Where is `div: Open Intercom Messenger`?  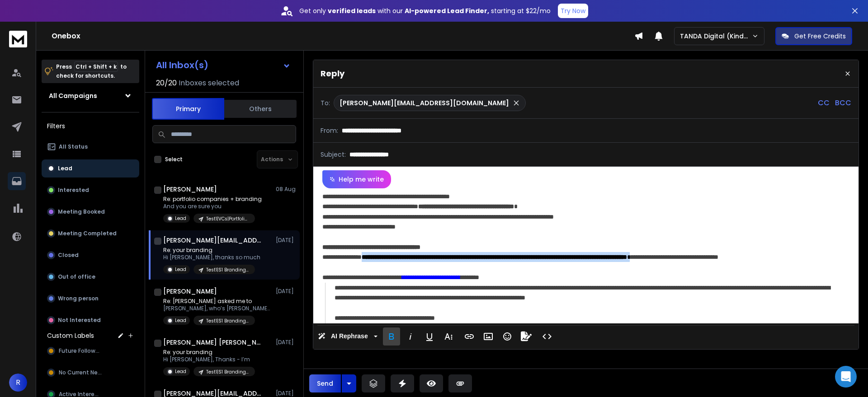 div: Open Intercom Messenger is located at coordinates (846, 376).